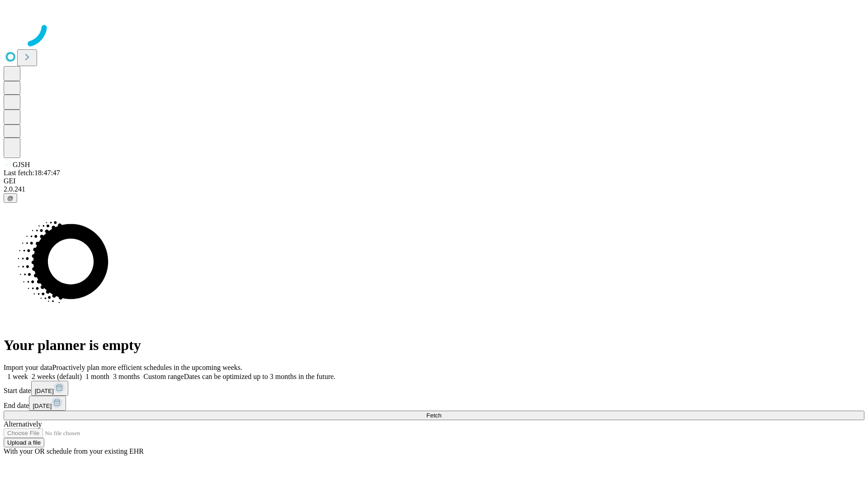 This screenshot has width=868, height=489. I want to click on span: Last fetch: 18:47:47, so click(31, 173).